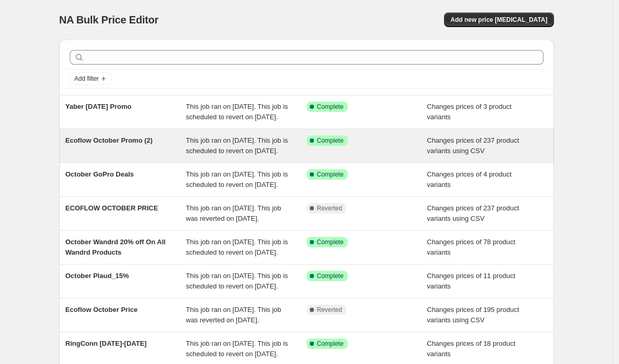 Image resolution: width=619 pixels, height=364 pixels. I want to click on span: Ecoflow October Price, so click(101, 309).